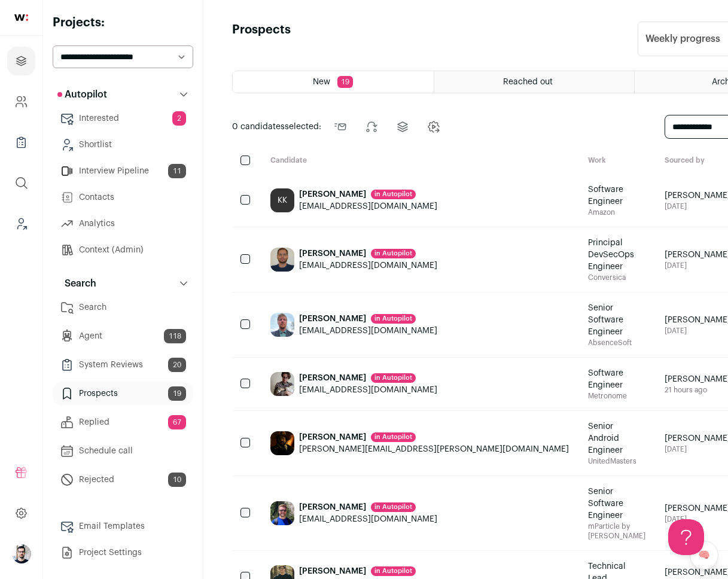 The height and width of the screenshot is (579, 728). What do you see at coordinates (434, 127) in the screenshot?
I see `button: Change candidates stage` at bounding box center [434, 127].